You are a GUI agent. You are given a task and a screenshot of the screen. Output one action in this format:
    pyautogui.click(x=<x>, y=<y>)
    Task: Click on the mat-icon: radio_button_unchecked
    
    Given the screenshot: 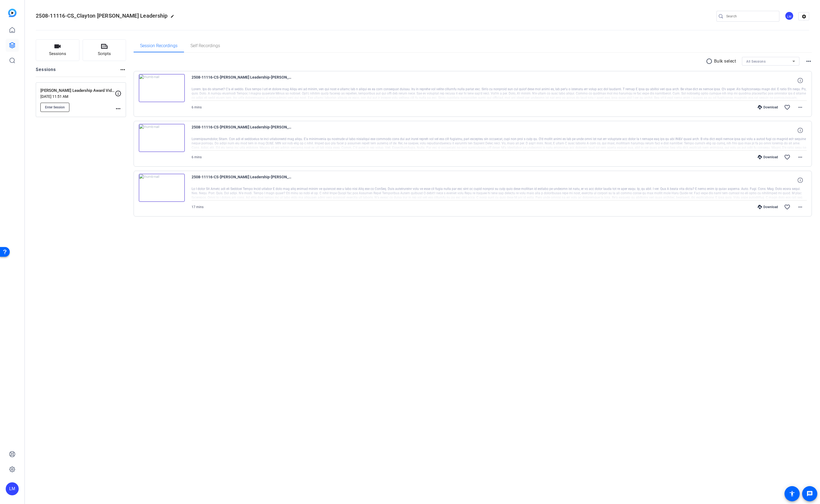 What is the action you would take?
    pyautogui.click(x=710, y=61)
    